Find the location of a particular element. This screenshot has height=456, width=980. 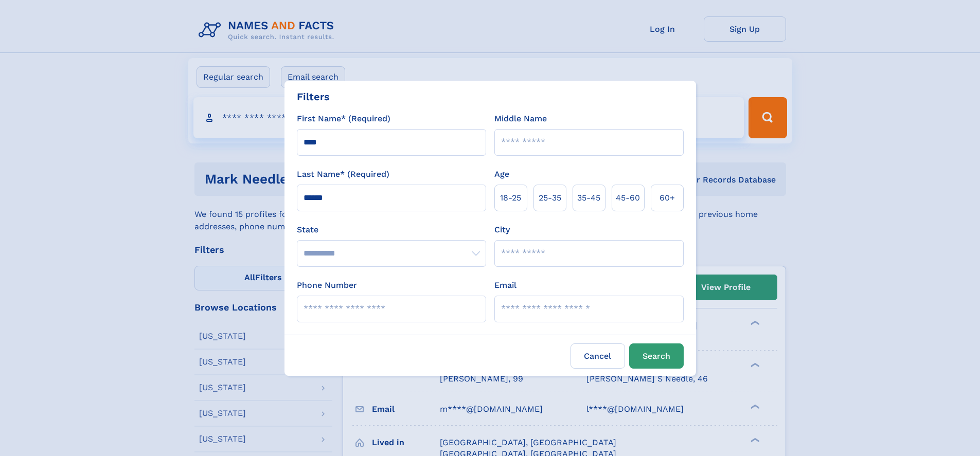

span: 45‑60 is located at coordinates (628, 198).